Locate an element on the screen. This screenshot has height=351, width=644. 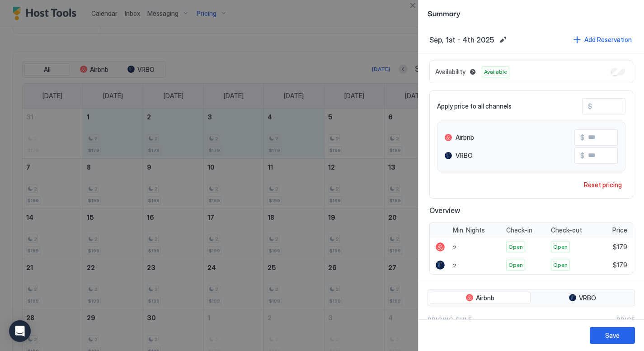
button: Edit date range is located at coordinates (503, 40).